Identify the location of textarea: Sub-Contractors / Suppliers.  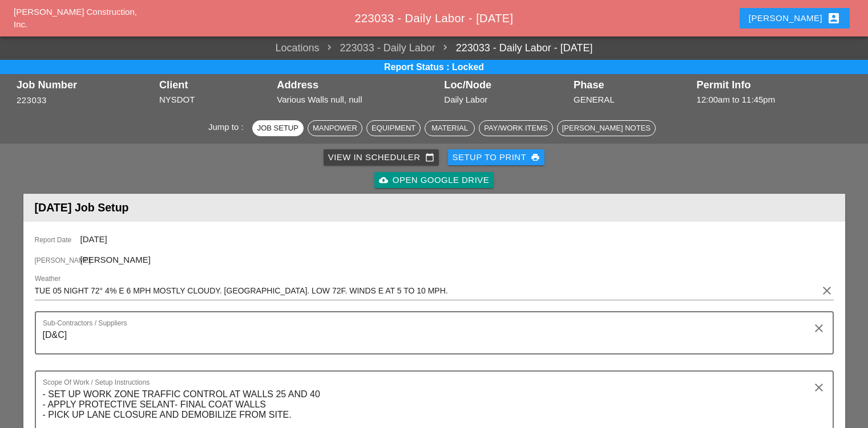
(430, 340).